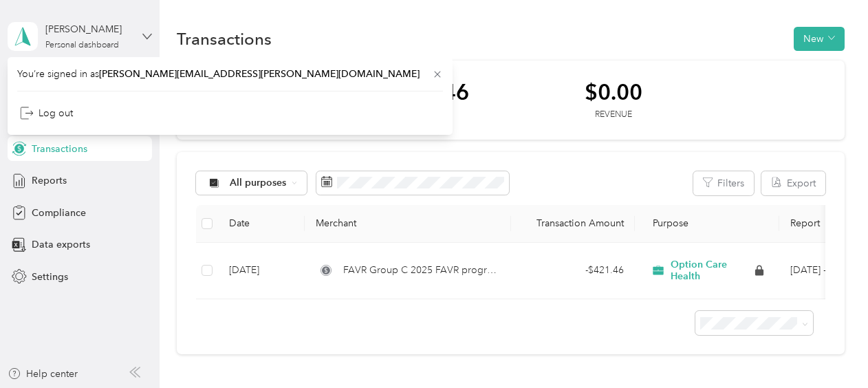 This screenshot has height=388, width=868. Describe the element at coordinates (573, 270) in the screenshot. I see `div: - $421.46` at that location.